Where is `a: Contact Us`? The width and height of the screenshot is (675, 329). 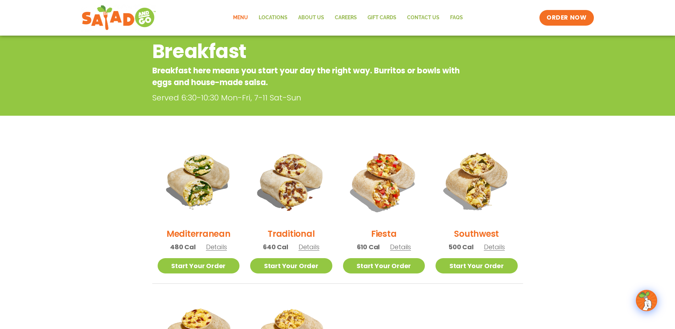 a: Contact Us is located at coordinates (423, 18).